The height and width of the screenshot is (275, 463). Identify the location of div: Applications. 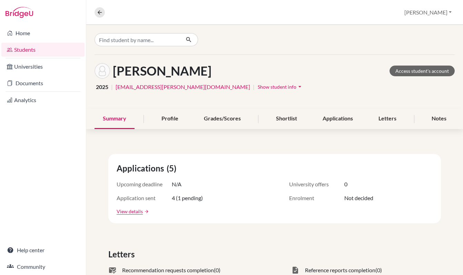
(338, 119).